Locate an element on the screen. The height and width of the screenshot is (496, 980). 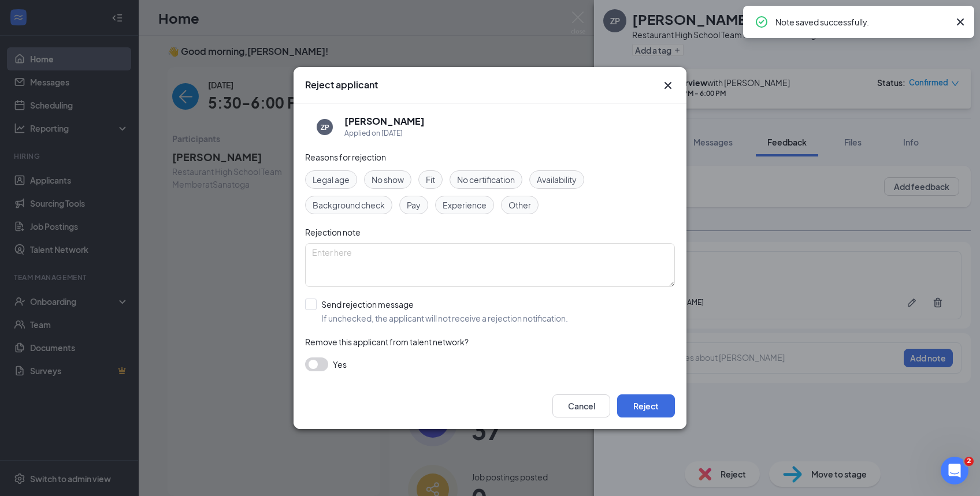
span: Experience is located at coordinates (464, 205).